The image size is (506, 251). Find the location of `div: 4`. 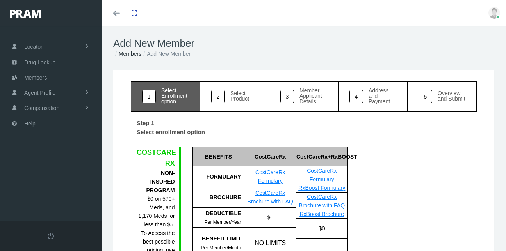

div: 4 is located at coordinates (356, 96).